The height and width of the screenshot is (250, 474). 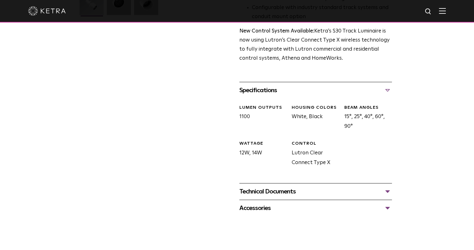 I want to click on img: search icon, so click(x=428, y=12).